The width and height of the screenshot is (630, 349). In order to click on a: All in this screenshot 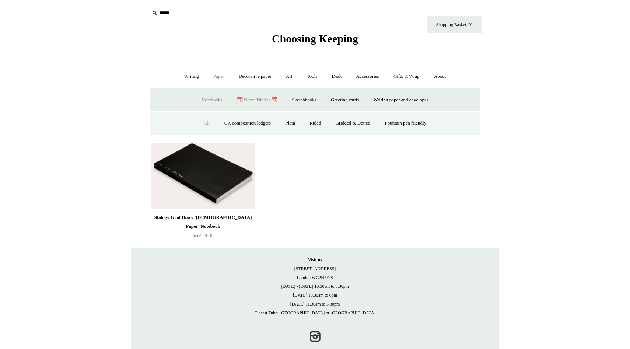, I will do `click(207, 123)`.